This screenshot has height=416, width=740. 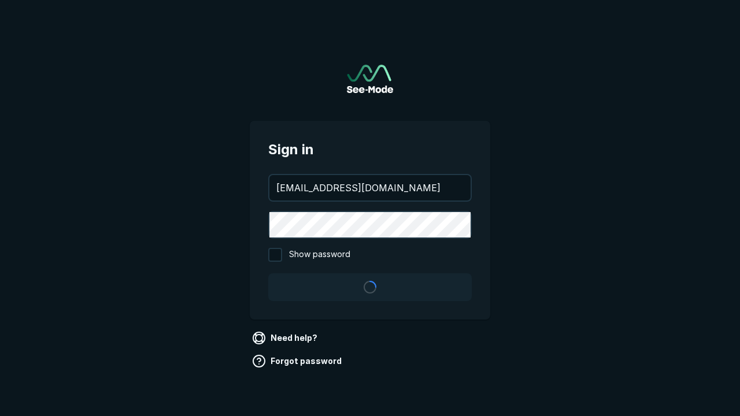 I want to click on span: Sign in, so click(x=370, y=150).